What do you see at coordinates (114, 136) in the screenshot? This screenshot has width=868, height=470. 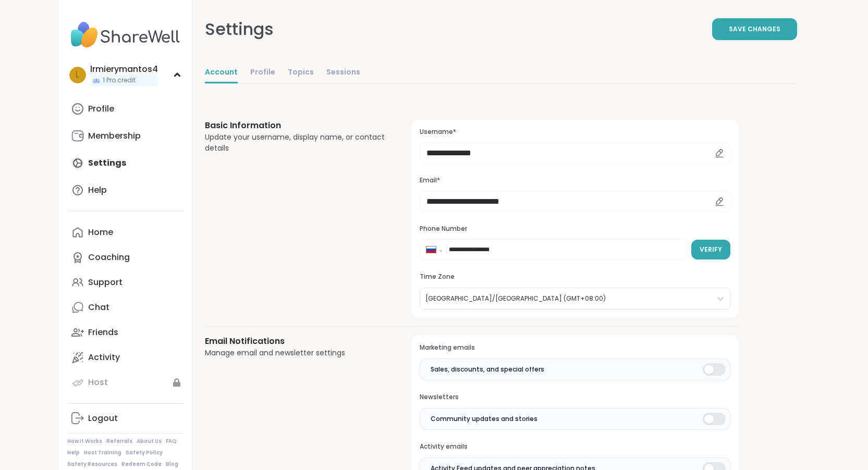 I see `div: Membership` at bounding box center [114, 136].